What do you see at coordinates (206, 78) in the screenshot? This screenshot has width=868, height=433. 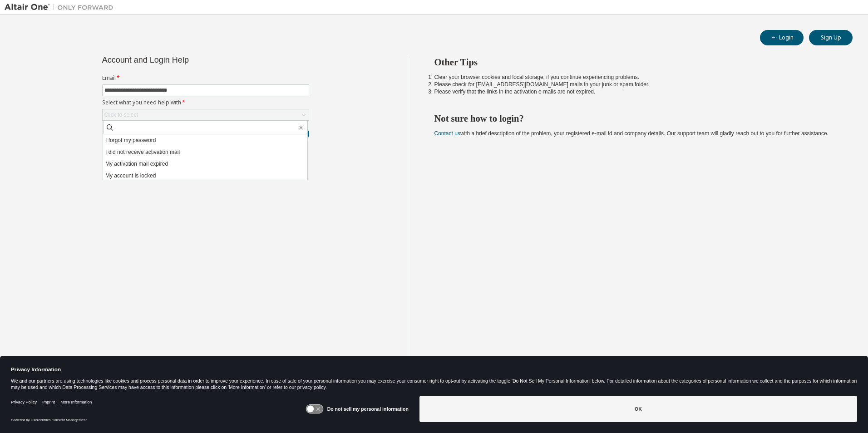 I see `label: Email` at bounding box center [206, 78].